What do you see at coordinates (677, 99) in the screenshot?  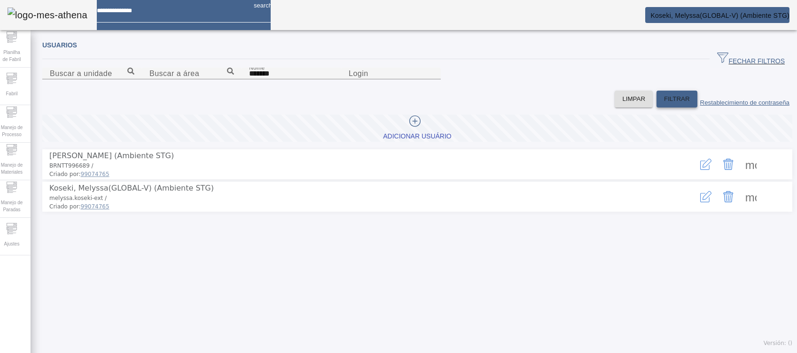 I see `span: FILTRAR` at bounding box center [677, 99].